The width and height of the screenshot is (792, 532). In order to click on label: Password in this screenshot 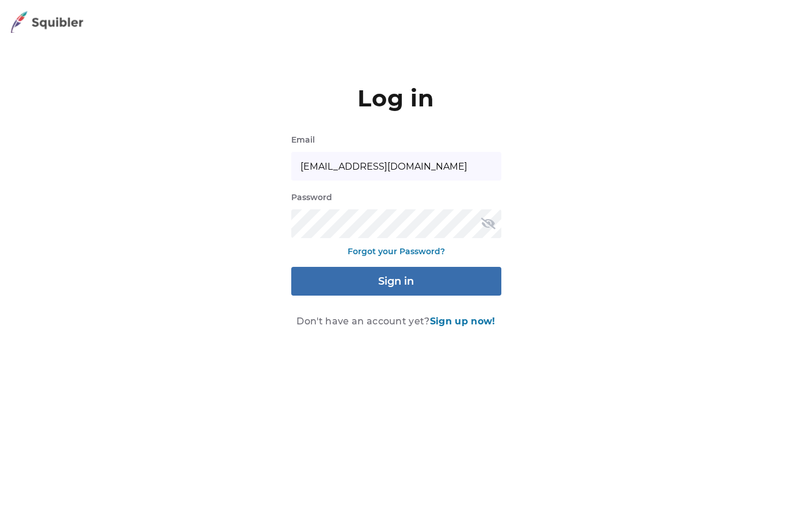, I will do `click(311, 197)`.